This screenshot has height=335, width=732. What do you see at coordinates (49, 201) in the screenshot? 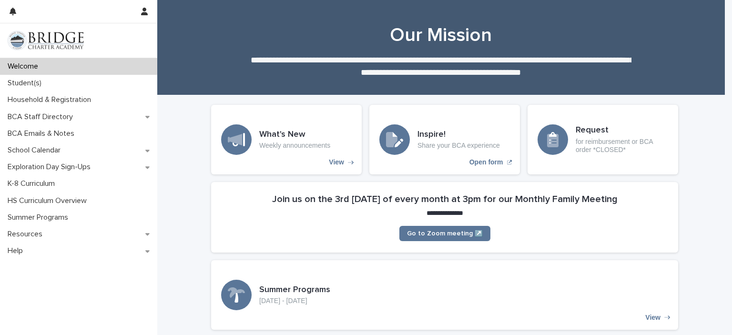
I see `p: HS Curriculum Overview` at bounding box center [49, 201].